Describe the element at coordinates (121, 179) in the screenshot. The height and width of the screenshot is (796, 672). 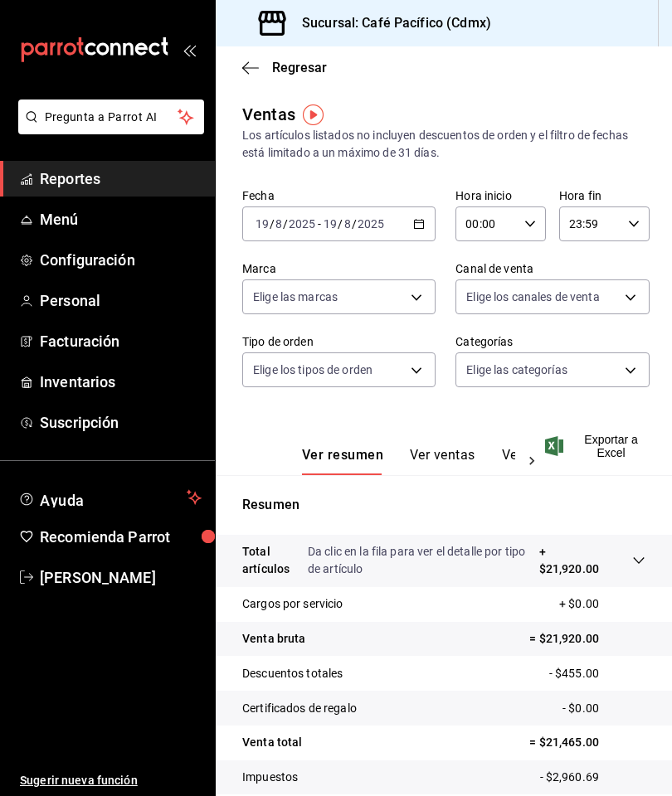
I see `span: Reportes` at that location.